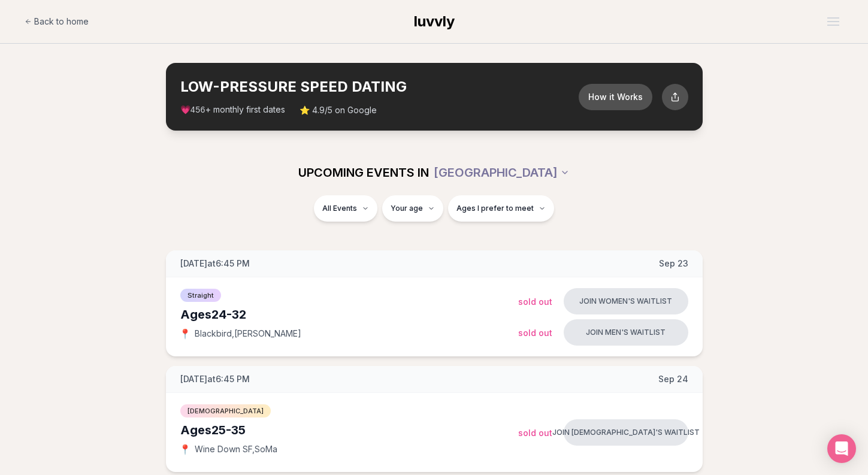  What do you see at coordinates (626, 333) in the screenshot?
I see `button: Join men's waitlist` at bounding box center [626, 333].